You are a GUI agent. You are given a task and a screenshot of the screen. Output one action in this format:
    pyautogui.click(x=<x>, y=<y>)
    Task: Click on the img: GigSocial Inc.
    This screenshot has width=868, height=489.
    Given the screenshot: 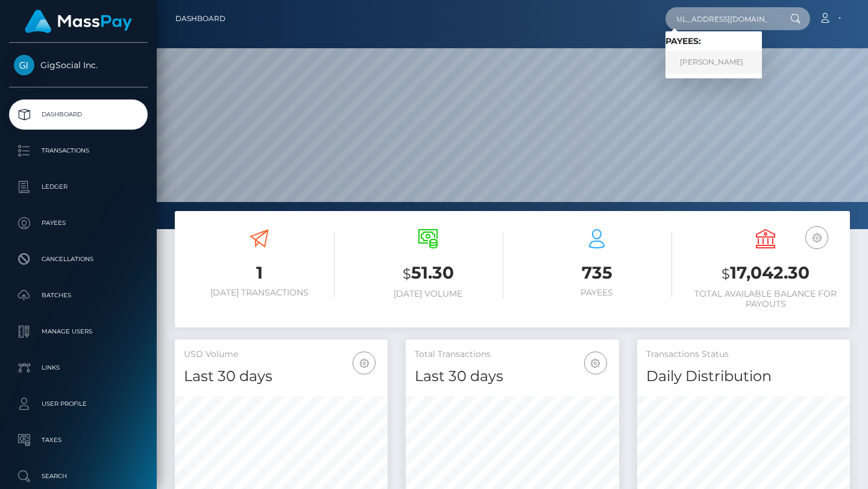 What is the action you would take?
    pyautogui.click(x=24, y=65)
    